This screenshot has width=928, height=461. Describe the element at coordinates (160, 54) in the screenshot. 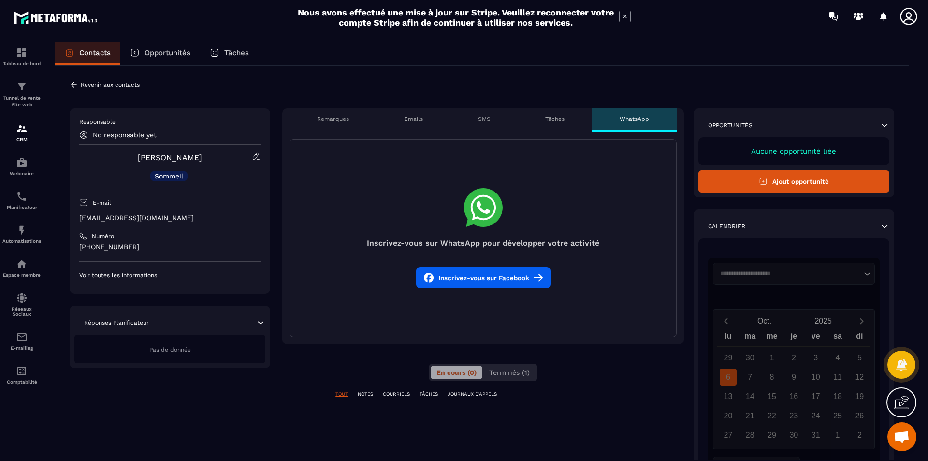

I see `a: Opportunités` at that location.